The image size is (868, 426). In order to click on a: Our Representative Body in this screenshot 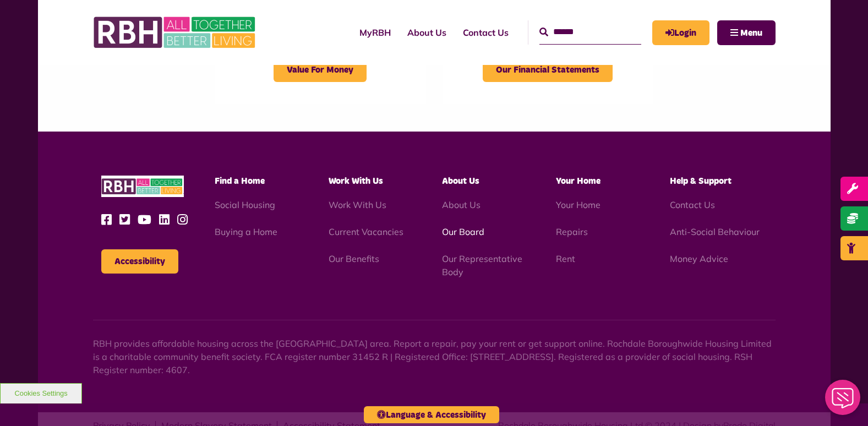, I will do `click(482, 265)`.